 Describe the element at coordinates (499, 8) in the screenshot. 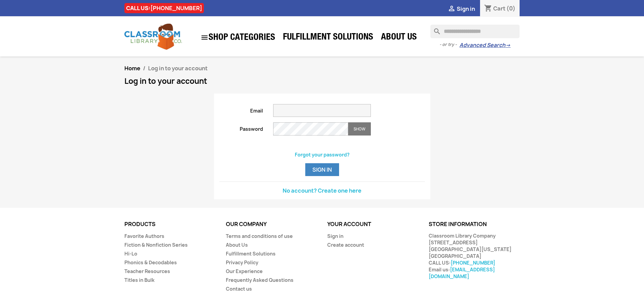

I see `span: Cart` at that location.